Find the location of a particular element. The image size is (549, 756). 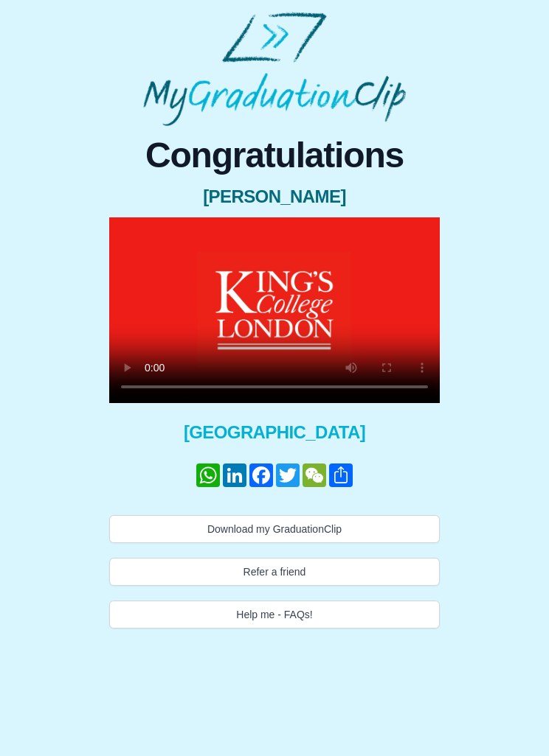

a: WhatsApp is located at coordinates (208, 475).